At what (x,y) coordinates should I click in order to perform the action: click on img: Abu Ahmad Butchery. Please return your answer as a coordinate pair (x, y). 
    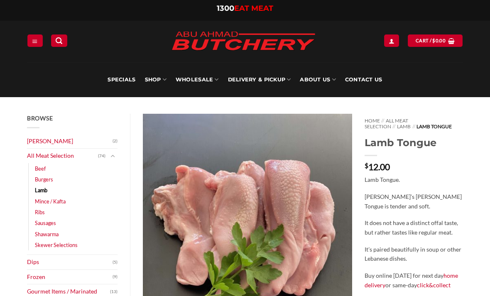
    Looking at the image, I should click on (243, 42).